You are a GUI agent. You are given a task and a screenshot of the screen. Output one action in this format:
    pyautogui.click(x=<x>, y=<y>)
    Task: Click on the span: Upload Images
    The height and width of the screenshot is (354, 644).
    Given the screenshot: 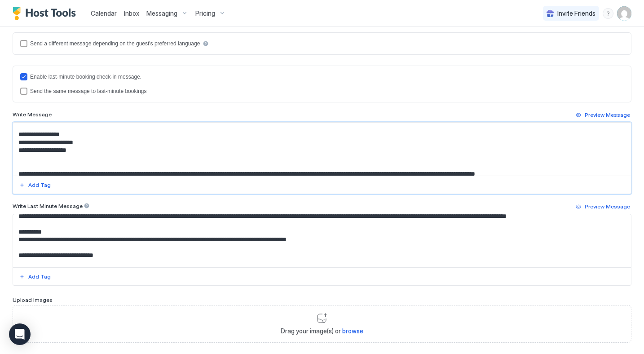 What is the action you would take?
    pyautogui.click(x=33, y=300)
    